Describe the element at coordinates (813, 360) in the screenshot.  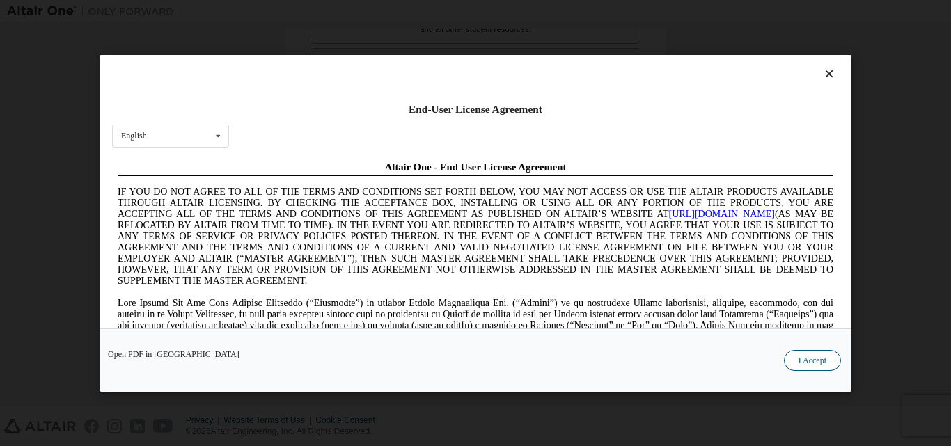
I see `button: I Accept` at that location.